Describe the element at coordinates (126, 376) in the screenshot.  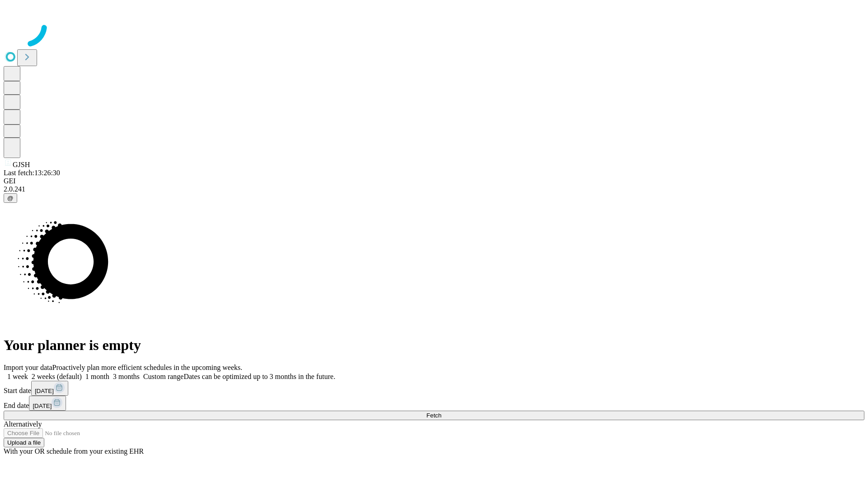
I see `span: 3 months` at that location.